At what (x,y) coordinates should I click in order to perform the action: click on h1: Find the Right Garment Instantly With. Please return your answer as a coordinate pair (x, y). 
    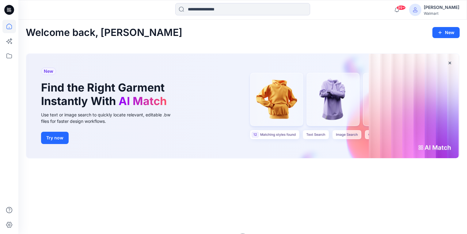
    Looking at the image, I should click on (105, 94).